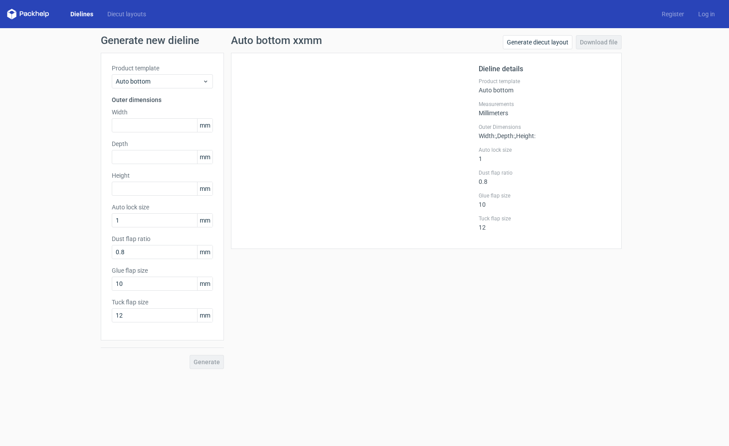 Image resolution: width=729 pixels, height=446 pixels. What do you see at coordinates (162, 176) in the screenshot?
I see `label: Height` at bounding box center [162, 176].